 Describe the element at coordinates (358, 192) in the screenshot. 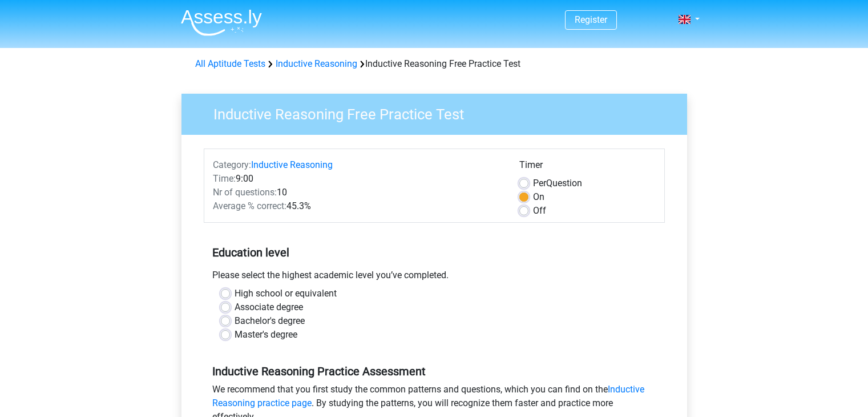

I see `div: 10` at that location.